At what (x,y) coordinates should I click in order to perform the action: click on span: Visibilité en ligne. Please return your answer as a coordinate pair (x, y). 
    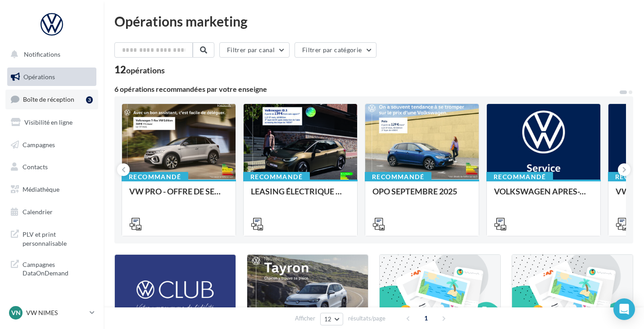
    Looking at the image, I should click on (48, 122).